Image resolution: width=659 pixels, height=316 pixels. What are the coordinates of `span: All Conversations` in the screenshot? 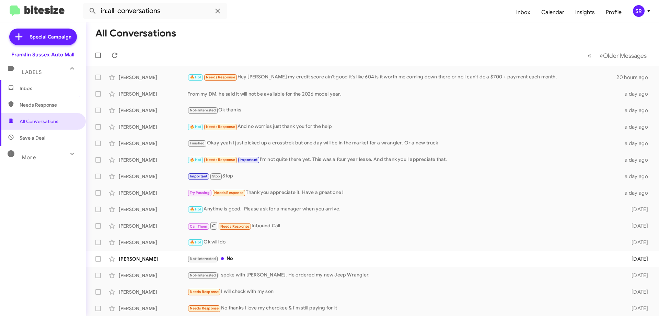 It's located at (39, 121).